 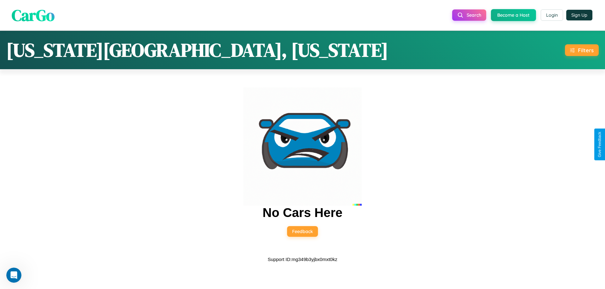 What do you see at coordinates (585, 50) in the screenshot?
I see `div: Filters` at bounding box center [585, 50].